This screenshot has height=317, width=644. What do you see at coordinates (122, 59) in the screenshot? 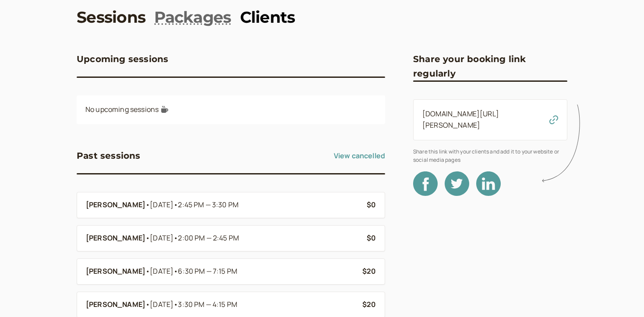
I see `h3: Upcoming sessions` at bounding box center [122, 59].